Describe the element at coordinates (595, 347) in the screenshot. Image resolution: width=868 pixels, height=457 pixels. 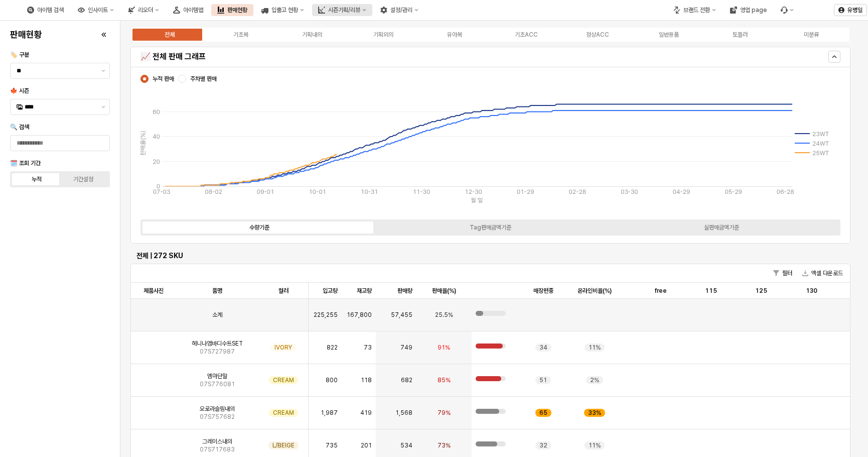
I see `span: 11%` at that location.